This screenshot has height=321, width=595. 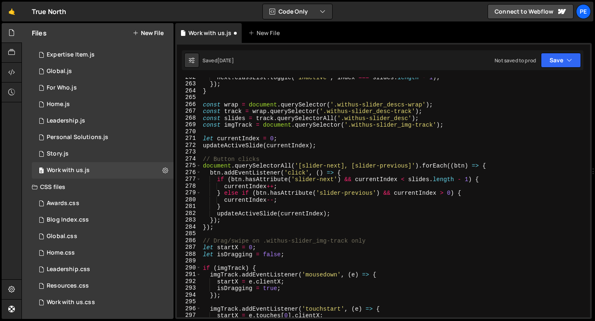 I want to click on div: Expertise Item.js, so click(x=71, y=55).